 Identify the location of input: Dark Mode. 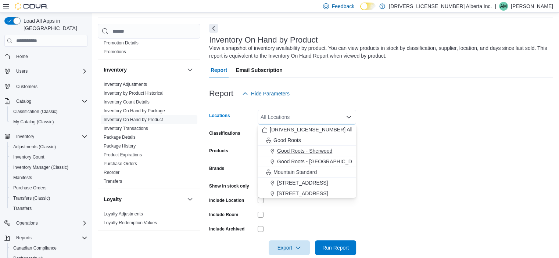
(368, 6).